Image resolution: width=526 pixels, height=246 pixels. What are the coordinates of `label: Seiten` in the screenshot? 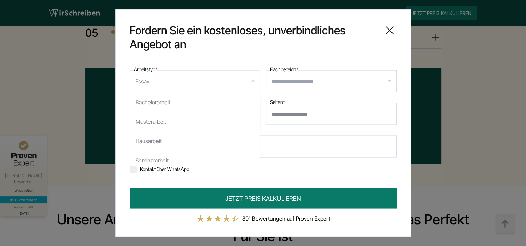 It's located at (277, 102).